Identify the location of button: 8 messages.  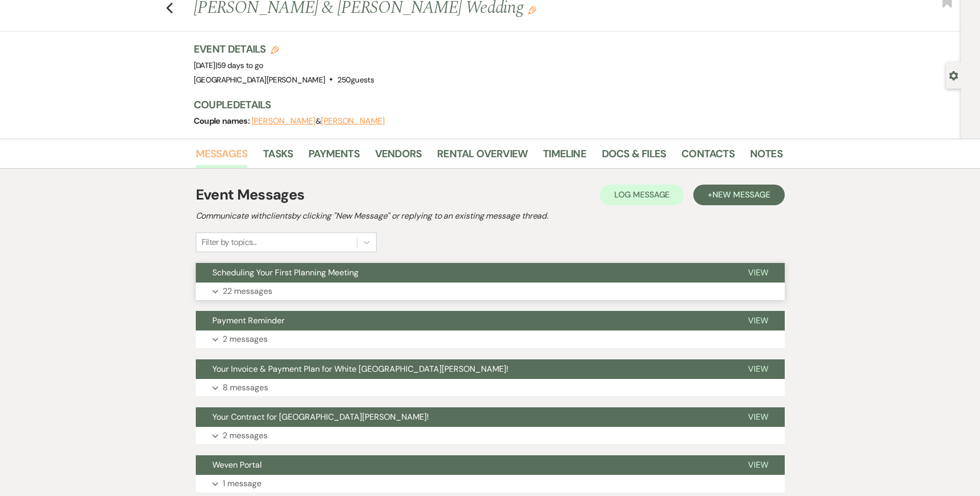
(490, 388).